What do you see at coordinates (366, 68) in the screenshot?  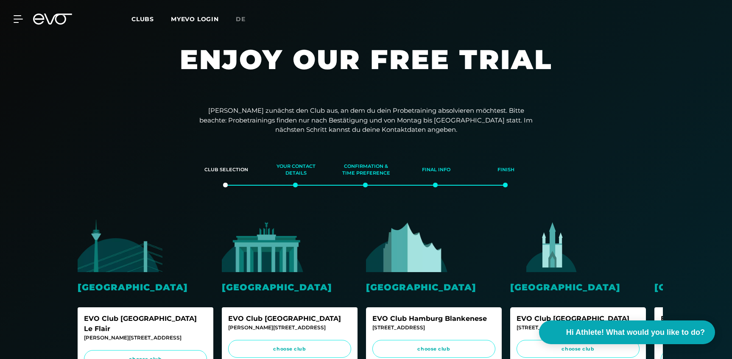 I see `h1: Enjoy our free trial` at bounding box center [366, 68].